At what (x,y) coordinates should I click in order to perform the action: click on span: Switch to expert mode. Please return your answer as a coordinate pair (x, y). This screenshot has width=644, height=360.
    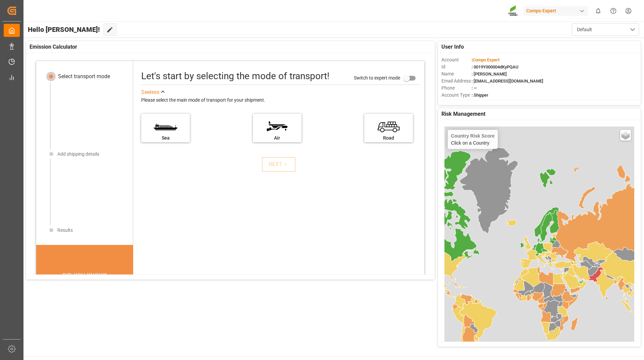
    Looking at the image, I should click on (377, 77).